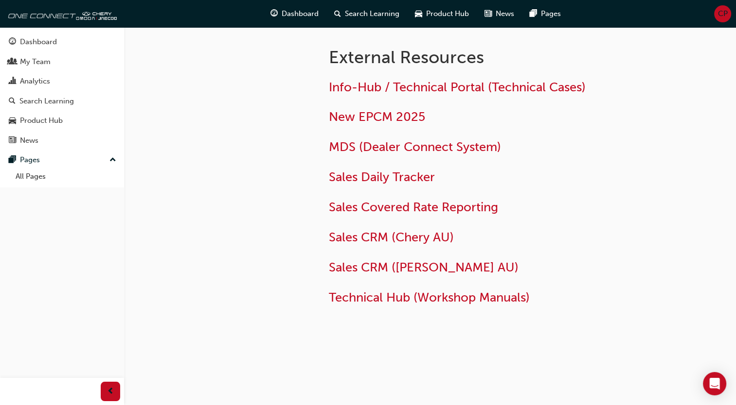 This screenshot has width=736, height=405. Describe the element at coordinates (377, 117) in the screenshot. I see `span: New EPCM 2025` at that location.